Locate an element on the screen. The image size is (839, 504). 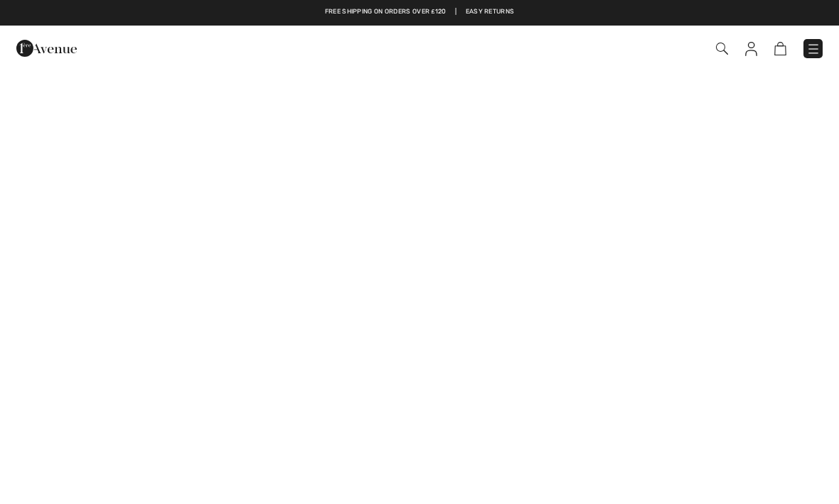
img: My Info is located at coordinates (751, 49).